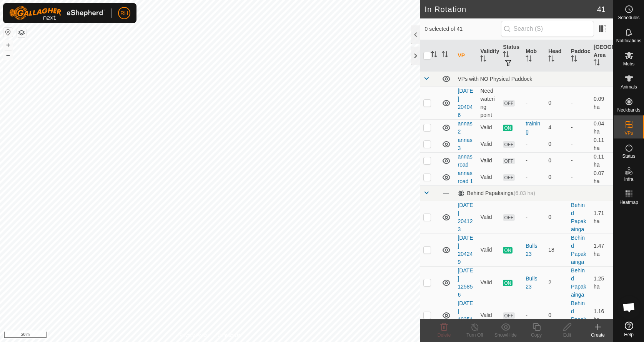 The image size is (644, 342). I want to click on th: Paddock, so click(579, 56).